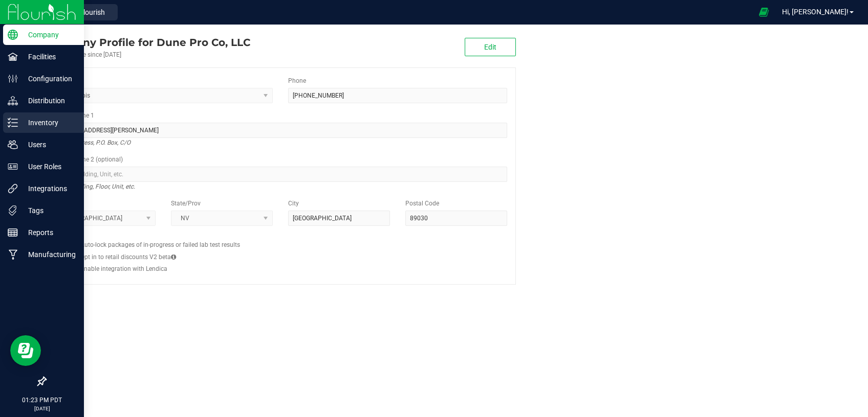  Describe the element at coordinates (13, 100) in the screenshot. I see `inline-svg: Distribution` at that location.